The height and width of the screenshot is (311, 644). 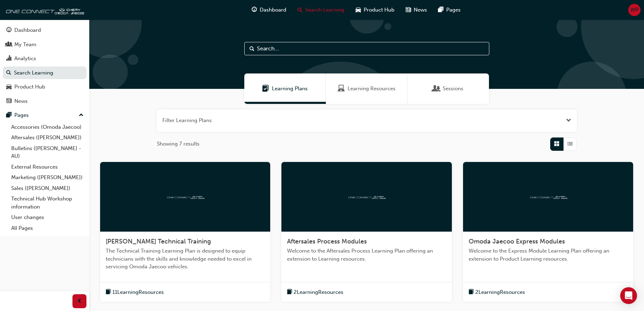 What do you see at coordinates (548, 232) in the screenshot?
I see `a: oneconnectOmoda Jaecoo Express ModulesWelcome to the Express Module Learning Plan offering an ext...` at bounding box center [548, 232].